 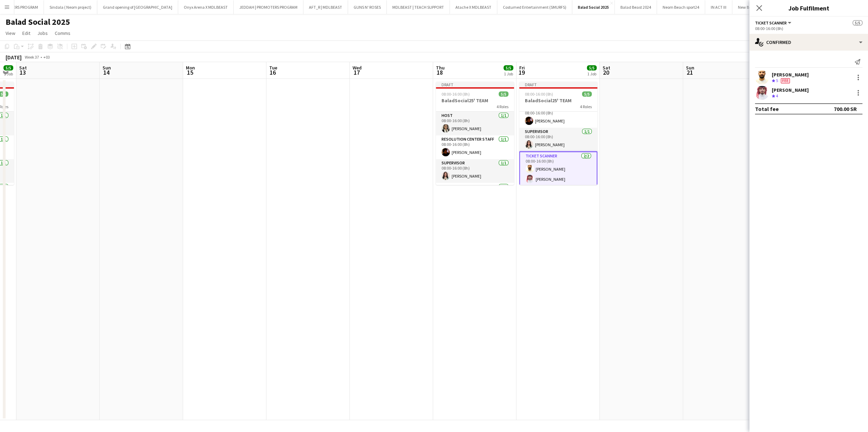 I want to click on button: New Board, so click(x=747, y=7).